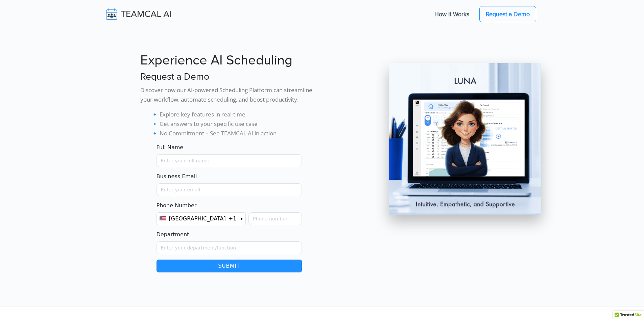 Image resolution: width=644 pixels, height=319 pixels. Describe the element at coordinates (465, 139) in the screenshot. I see `img: pic` at that location.